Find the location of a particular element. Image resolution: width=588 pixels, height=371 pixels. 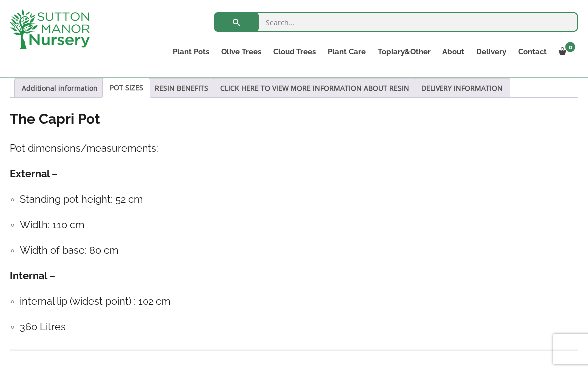

h4: Width: 110 cm is located at coordinates (299, 225).